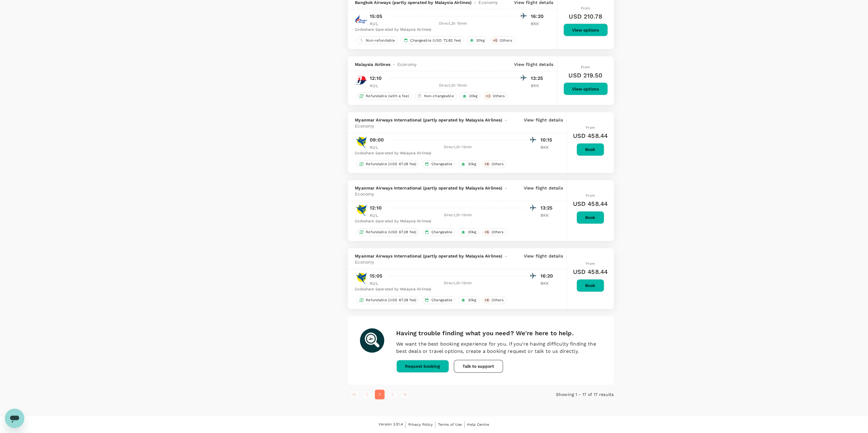  What do you see at coordinates (495, 97) in the screenshot?
I see `div: +2Others` at bounding box center [495, 97].